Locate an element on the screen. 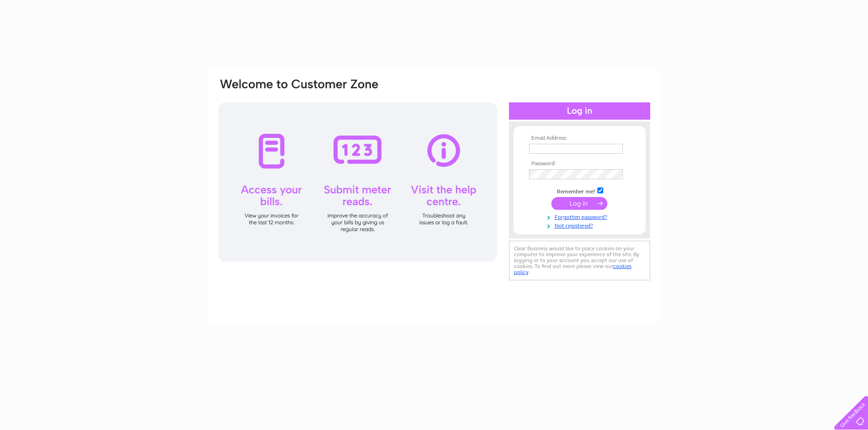 The image size is (868, 430). input: Submit is located at coordinates (579, 203).